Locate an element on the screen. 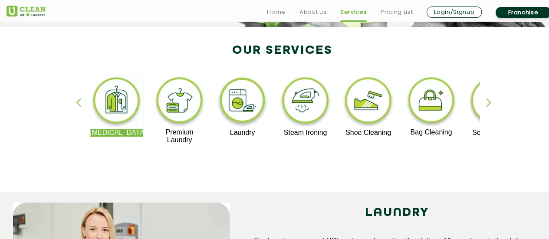  p: Laundry is located at coordinates (242, 133).